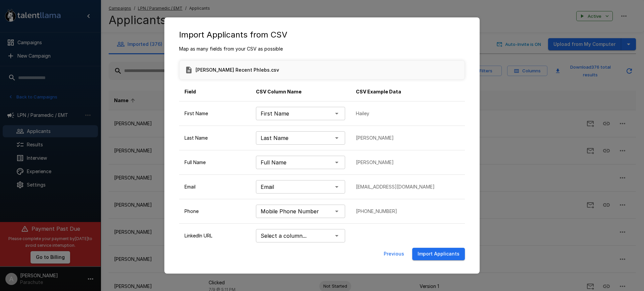  Describe the element at coordinates (215, 162) in the screenshot. I see `p: Full Name` at that location.